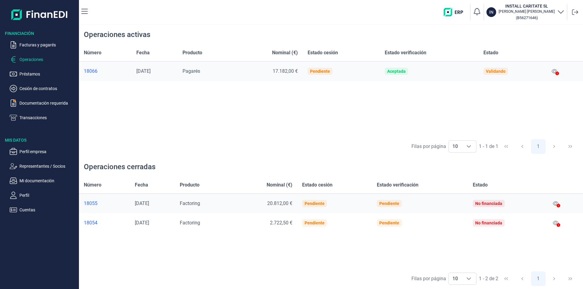  What do you see at coordinates (48, 152) in the screenshot?
I see `p: Perfil empresa` at bounding box center [48, 152].